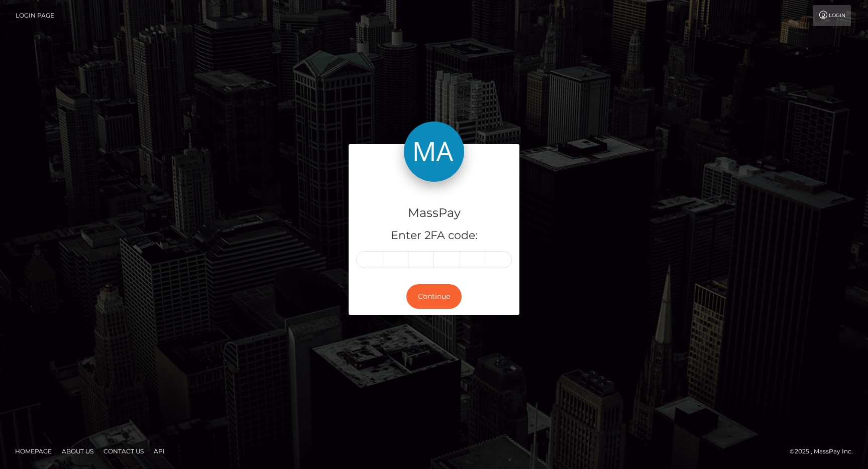  I want to click on a: Login, so click(832, 15).